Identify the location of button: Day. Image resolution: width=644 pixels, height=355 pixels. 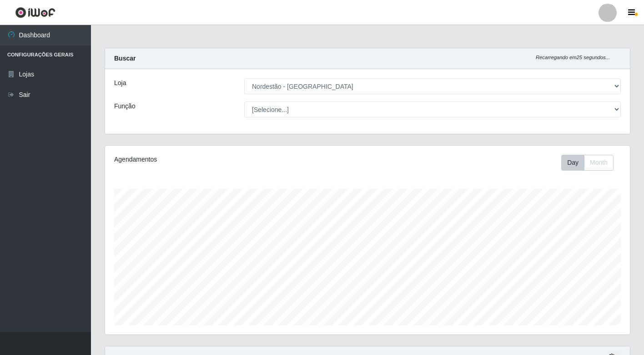
(572, 162).